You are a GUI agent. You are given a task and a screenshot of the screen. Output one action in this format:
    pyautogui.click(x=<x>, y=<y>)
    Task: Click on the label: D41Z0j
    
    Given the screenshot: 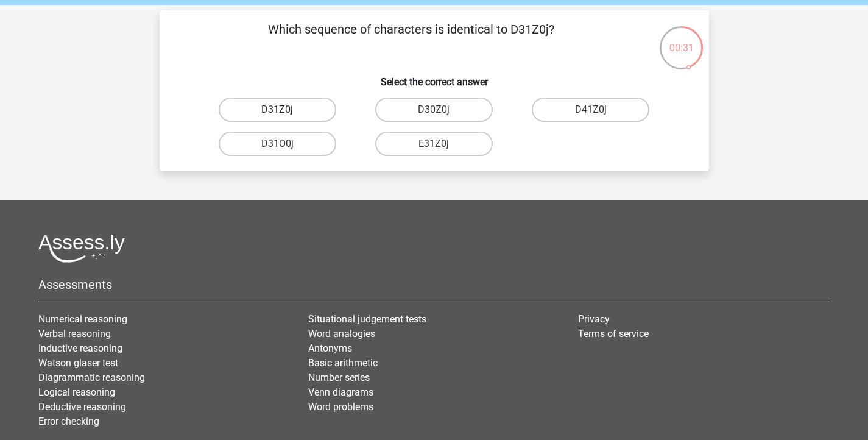 What is the action you would take?
    pyautogui.click(x=590, y=110)
    